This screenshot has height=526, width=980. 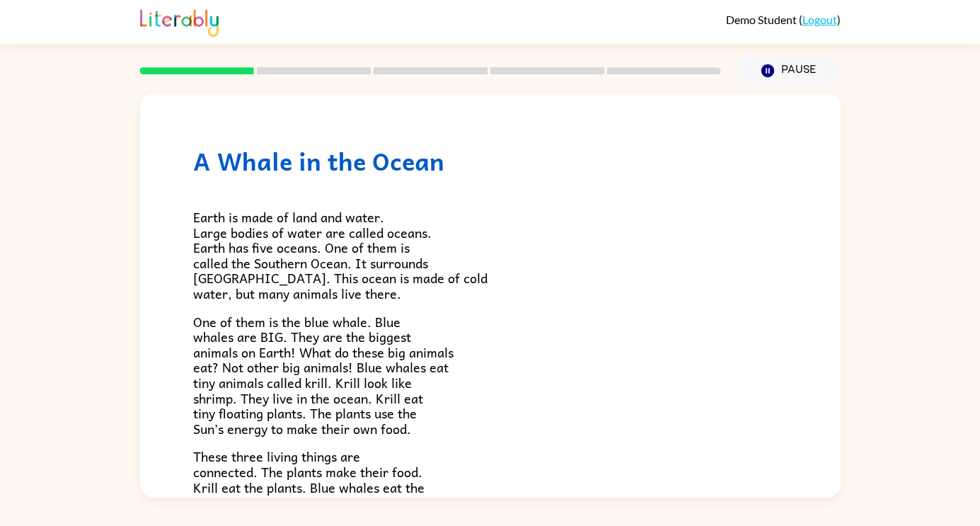 I want to click on img: Literably, so click(x=179, y=21).